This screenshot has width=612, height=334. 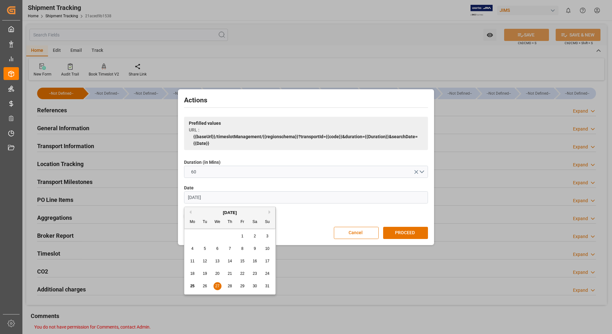 I want to click on span: 1, so click(x=242, y=236).